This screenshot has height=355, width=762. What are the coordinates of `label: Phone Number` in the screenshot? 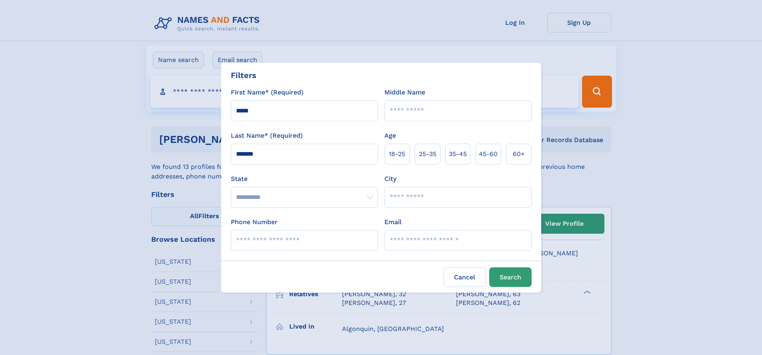 It's located at (254, 222).